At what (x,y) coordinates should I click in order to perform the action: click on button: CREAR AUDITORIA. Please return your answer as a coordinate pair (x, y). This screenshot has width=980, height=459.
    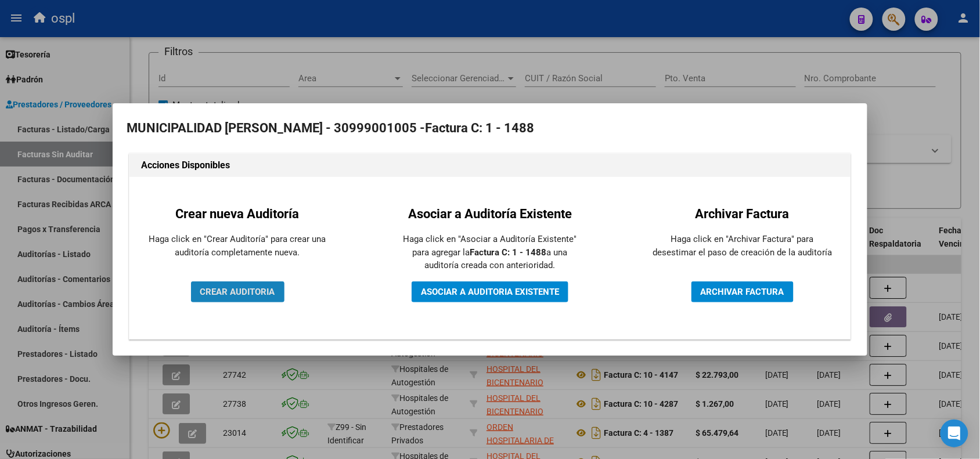
    Looking at the image, I should click on (238, 292).